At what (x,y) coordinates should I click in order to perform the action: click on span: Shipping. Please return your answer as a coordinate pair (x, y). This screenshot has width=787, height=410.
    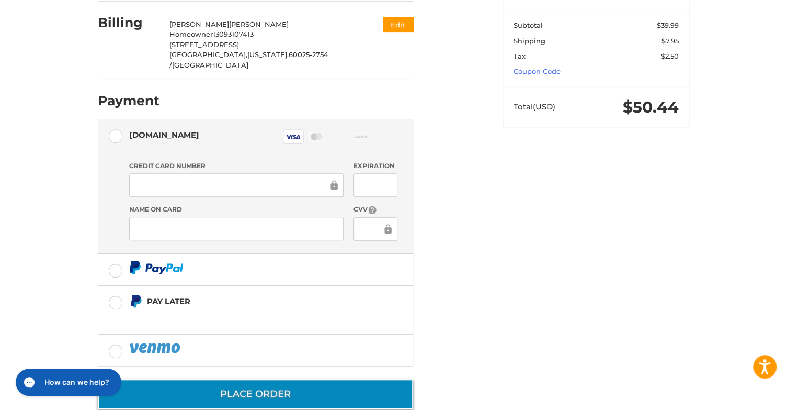
    Looking at the image, I should click on (529, 41).